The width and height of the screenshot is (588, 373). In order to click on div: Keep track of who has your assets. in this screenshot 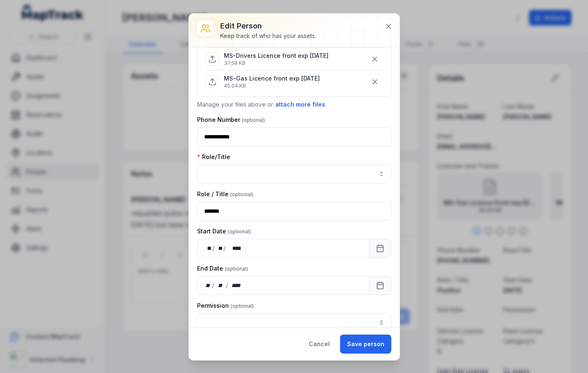, I will do `click(268, 36)`.